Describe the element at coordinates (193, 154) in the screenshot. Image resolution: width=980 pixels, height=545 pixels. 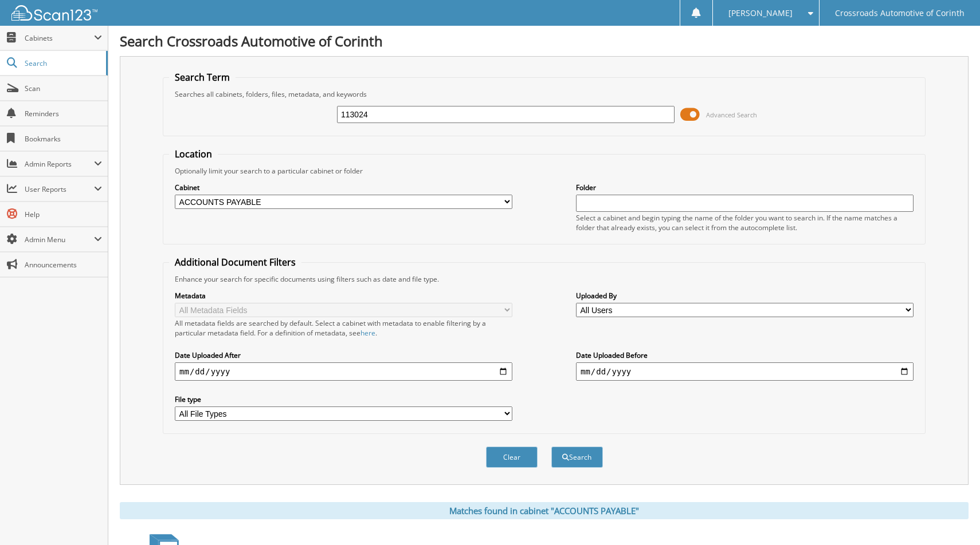
I see `legend: Location` at that location.